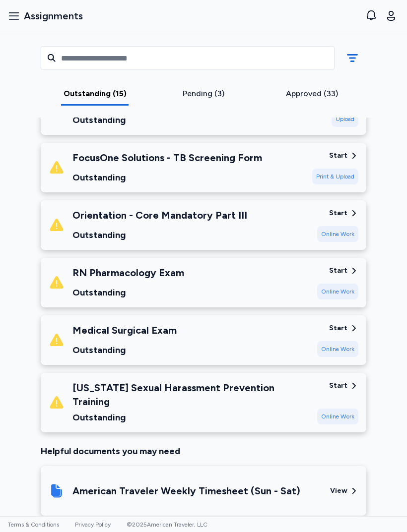 The height and width of the screenshot is (532, 407). Describe the element at coordinates (312, 94) in the screenshot. I see `div: Approved (33)` at that location.